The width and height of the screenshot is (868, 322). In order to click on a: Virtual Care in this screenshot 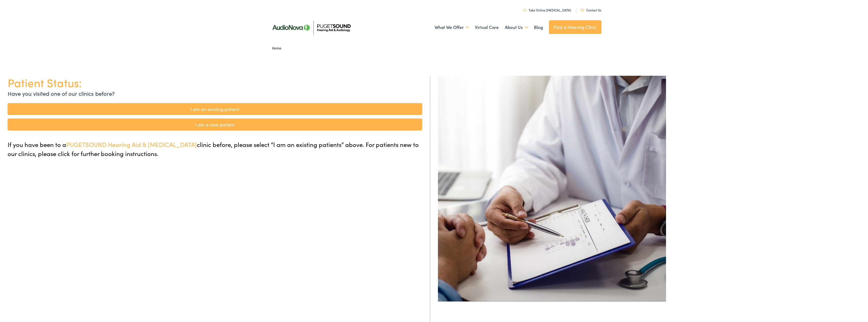, I will do `click(487, 28)`.